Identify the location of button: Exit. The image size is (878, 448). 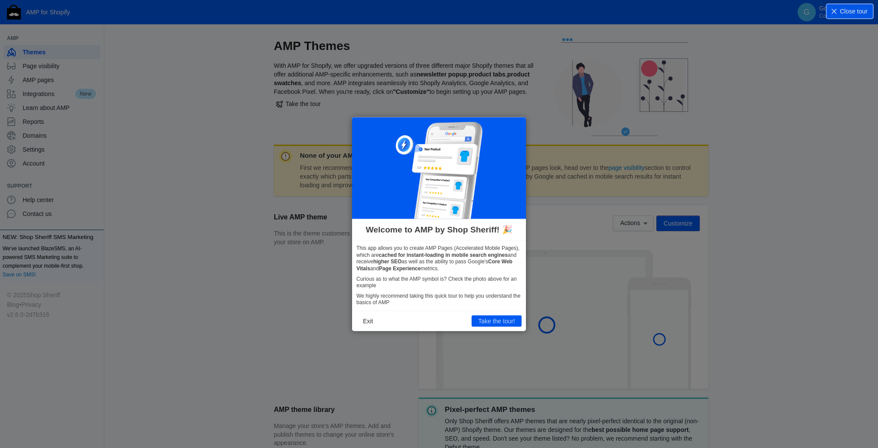
(368, 321).